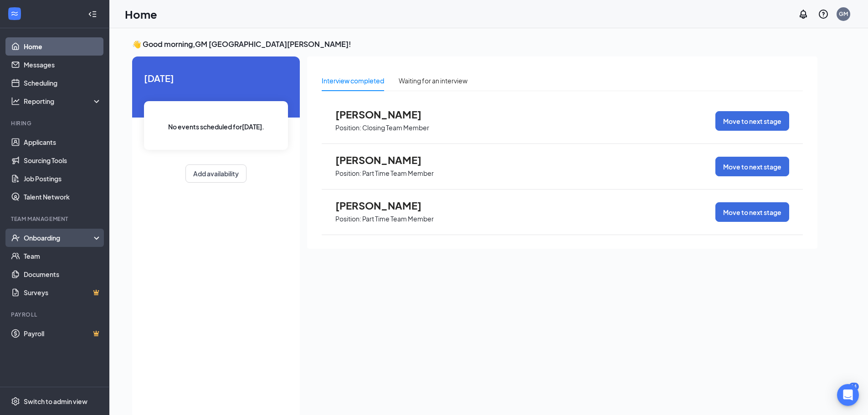 The height and width of the screenshot is (415, 868). What do you see at coordinates (55, 123) in the screenshot?
I see `div: Hiring` at bounding box center [55, 123].